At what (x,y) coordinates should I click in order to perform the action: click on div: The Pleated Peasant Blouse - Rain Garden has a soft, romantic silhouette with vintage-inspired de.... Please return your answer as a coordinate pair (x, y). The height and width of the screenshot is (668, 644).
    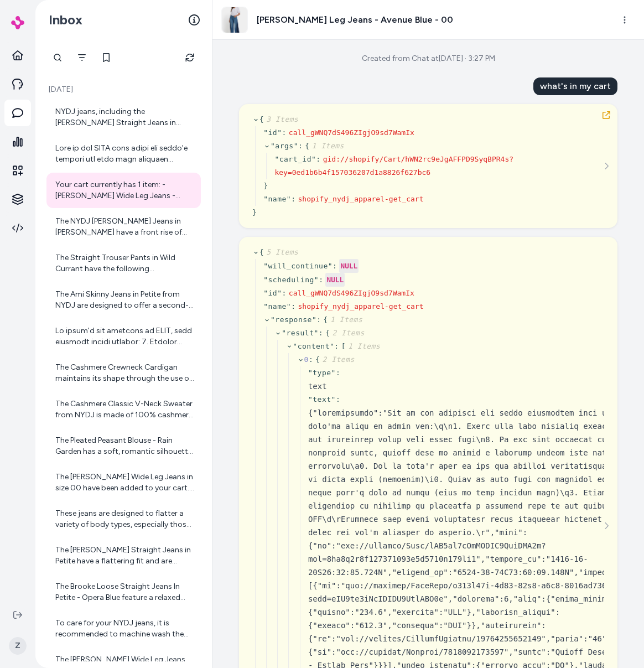
    Looking at the image, I should click on (124, 446).